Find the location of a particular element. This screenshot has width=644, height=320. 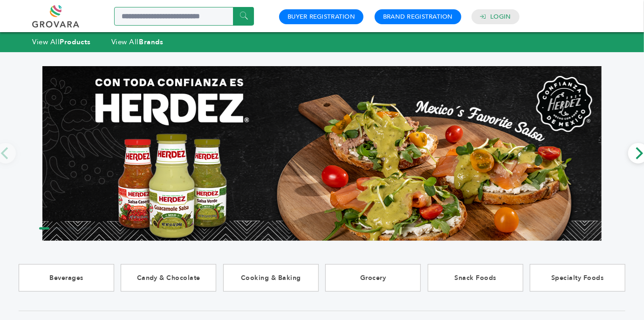

a: Snack Foods is located at coordinates (475, 278).